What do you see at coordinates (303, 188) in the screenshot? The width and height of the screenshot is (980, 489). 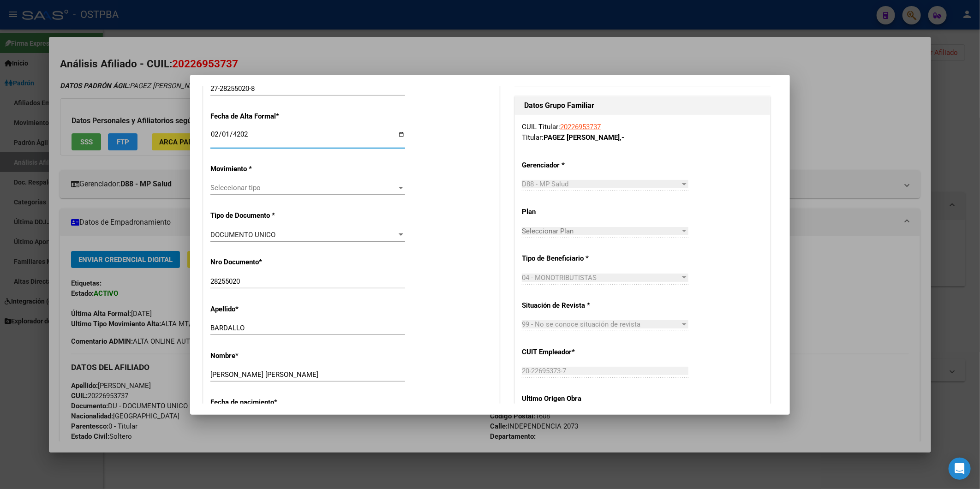 I see `span: Seleccionar tipo` at bounding box center [303, 188].